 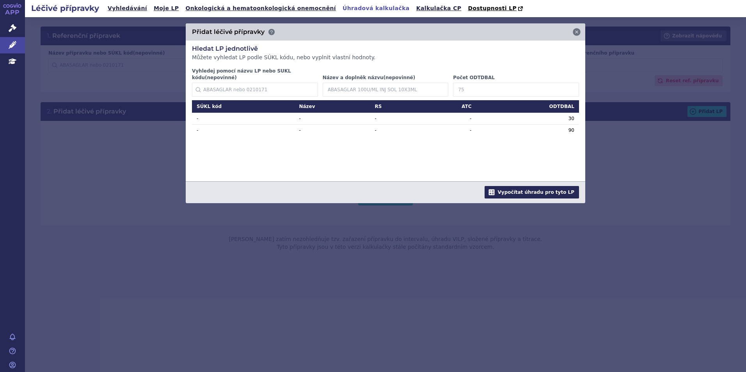 What do you see at coordinates (127, 8) in the screenshot?
I see `a: Vyhledávání` at bounding box center [127, 8].